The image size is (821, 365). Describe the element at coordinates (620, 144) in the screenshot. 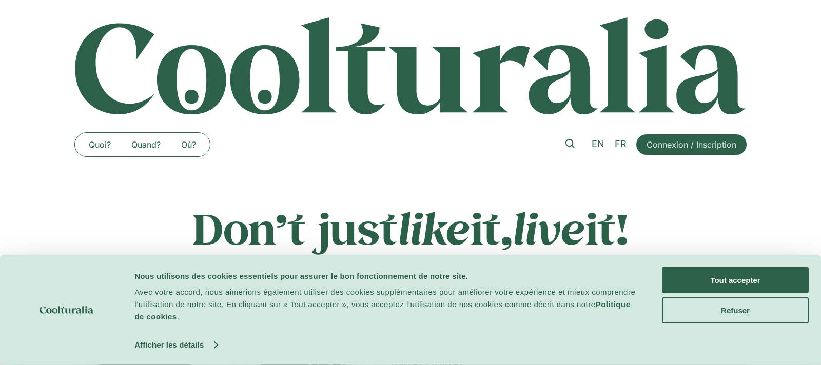

I see `a: FR` at that location.